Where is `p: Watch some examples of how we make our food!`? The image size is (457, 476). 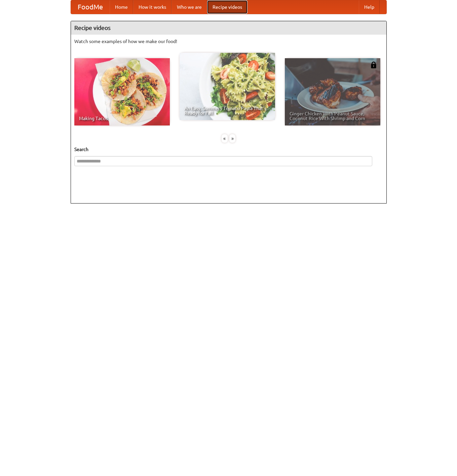 p: Watch some examples of how we make our food! is located at coordinates (229, 41).